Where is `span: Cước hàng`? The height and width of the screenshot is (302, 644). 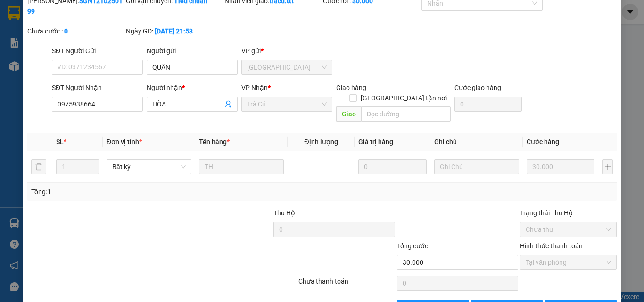 span: Cước hàng is located at coordinates (543, 142).